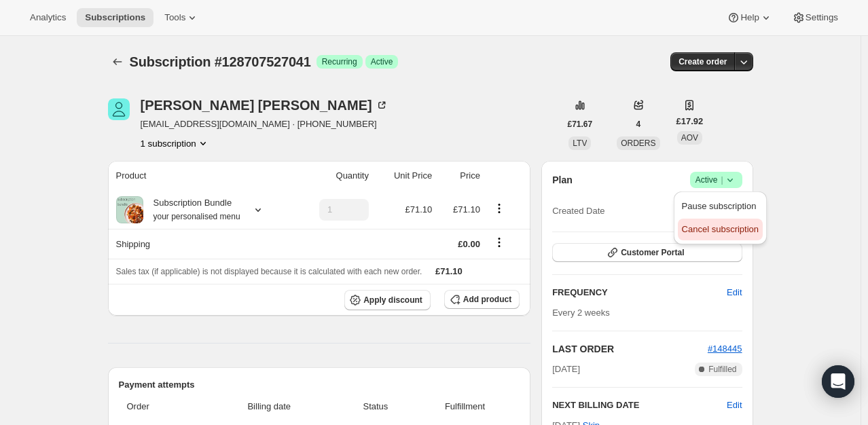  What do you see at coordinates (48, 18) in the screenshot?
I see `button: Analytics` at bounding box center [48, 18].